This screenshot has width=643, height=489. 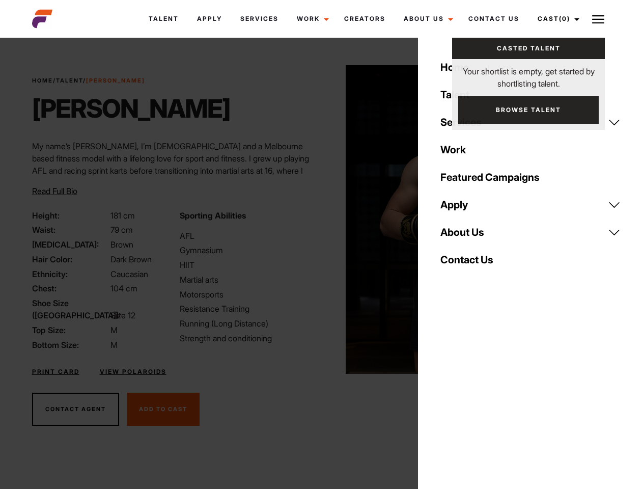 What do you see at coordinates (529, 74) in the screenshot?
I see `p: Your shortlist is empty, get started by shortlisting talent.` at bounding box center [529, 74].